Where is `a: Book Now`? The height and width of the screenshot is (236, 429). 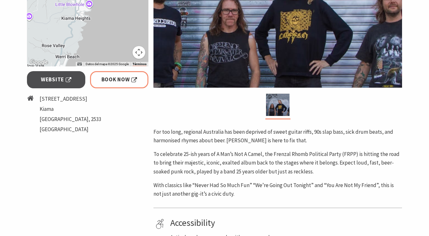
a: Book Now is located at coordinates (119, 79).